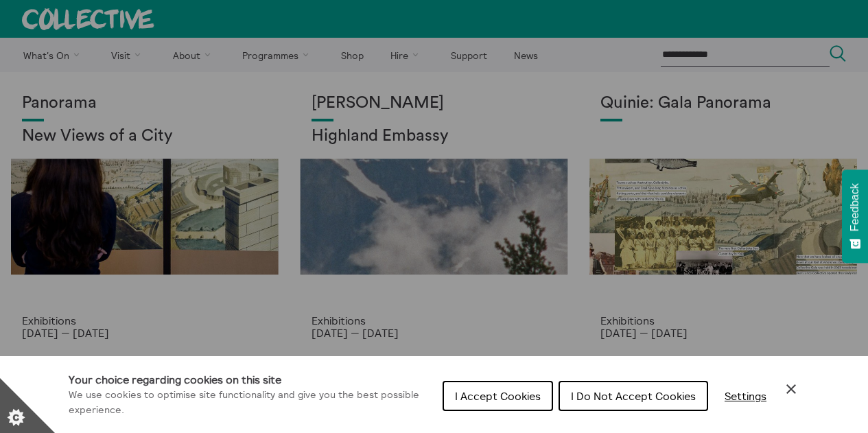 This screenshot has height=433, width=868. I want to click on span: I Accept Cookies, so click(497, 396).